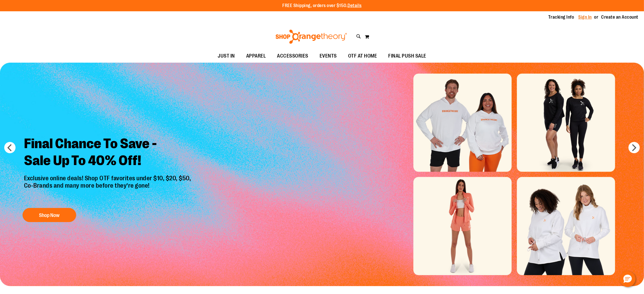 The height and width of the screenshot is (294, 644). What do you see at coordinates (256, 56) in the screenshot?
I see `a: APPAREL` at bounding box center [256, 56].